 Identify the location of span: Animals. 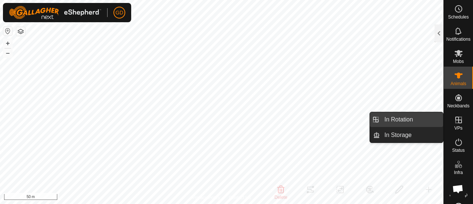
(458, 83).